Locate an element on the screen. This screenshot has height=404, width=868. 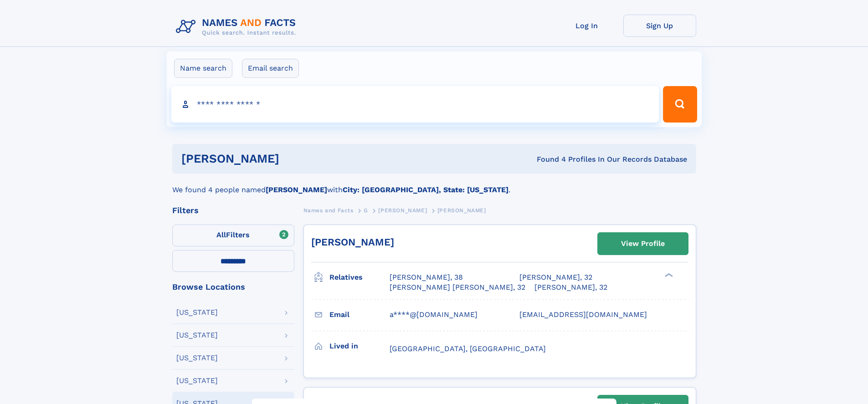
span: All is located at coordinates (221, 234).